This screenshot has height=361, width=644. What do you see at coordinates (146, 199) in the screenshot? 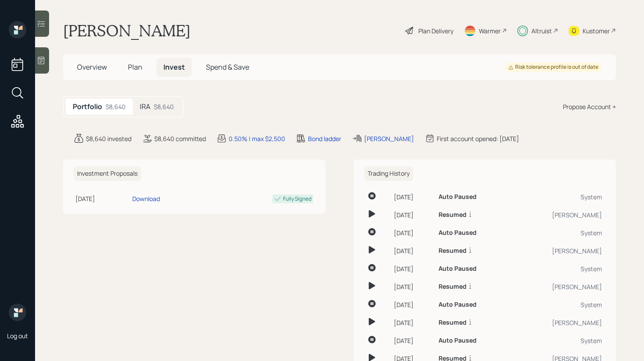
I see `div: Download` at bounding box center [146, 199].